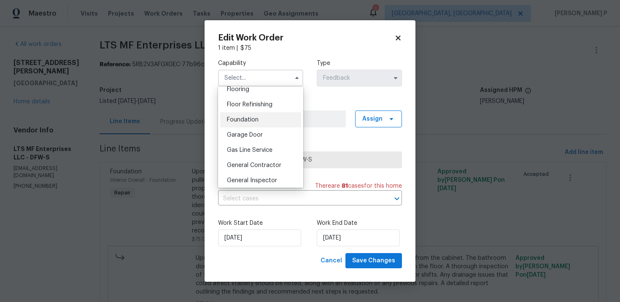 This screenshot has width=620, height=302. What do you see at coordinates (310, 145) in the screenshot?
I see `label: Trade Partner` at bounding box center [310, 145].